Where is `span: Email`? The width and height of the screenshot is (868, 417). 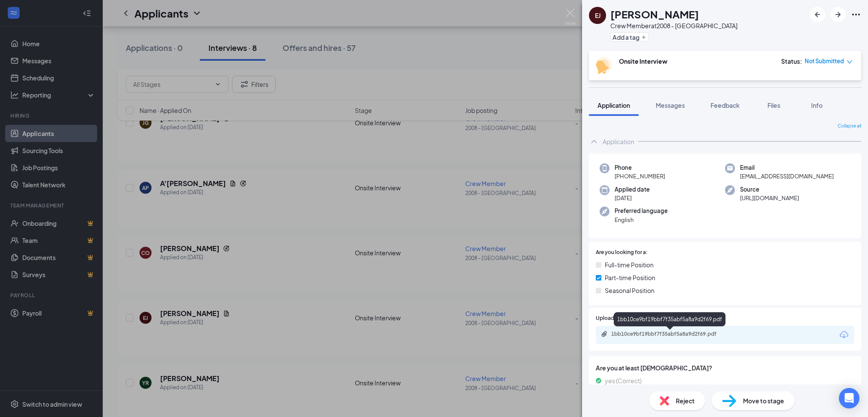
span: Email is located at coordinates (787, 168).